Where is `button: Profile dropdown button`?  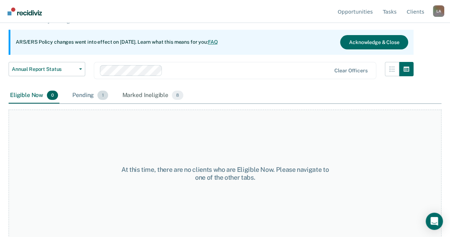
button: Profile dropdown button is located at coordinates (438, 11).